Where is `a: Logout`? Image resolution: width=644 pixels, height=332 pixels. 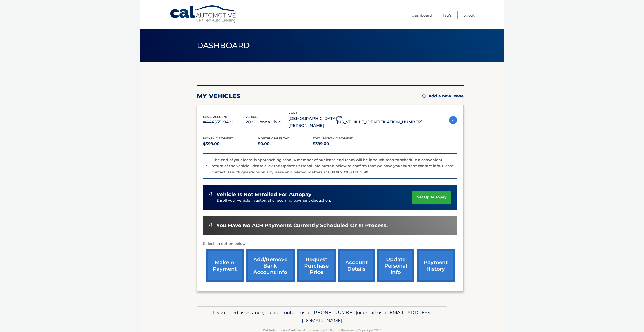
a: Logout is located at coordinates (468, 15).